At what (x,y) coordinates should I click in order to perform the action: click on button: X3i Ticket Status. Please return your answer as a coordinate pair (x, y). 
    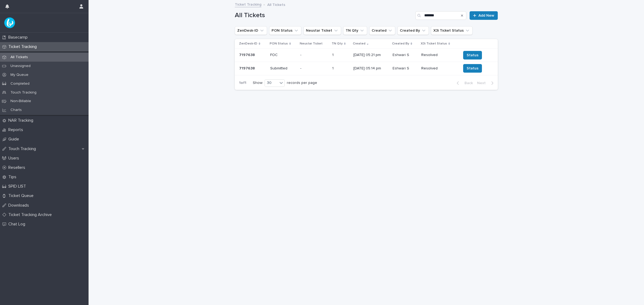
    Looking at the image, I should click on (452, 30).